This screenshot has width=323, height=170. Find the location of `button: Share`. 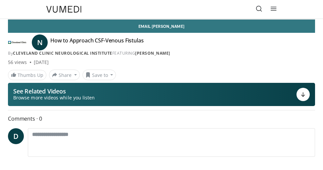

button: Share is located at coordinates (64, 75).